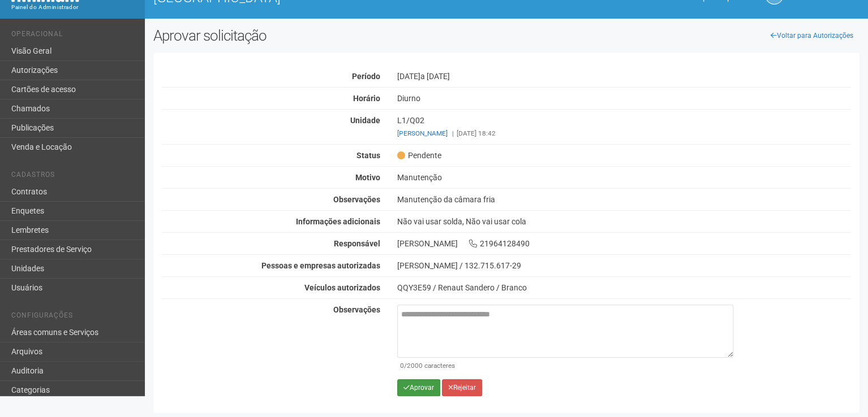 The height and width of the screenshot is (417, 868). What do you see at coordinates (462, 388) in the screenshot?
I see `button: Rejeitar` at bounding box center [462, 388].